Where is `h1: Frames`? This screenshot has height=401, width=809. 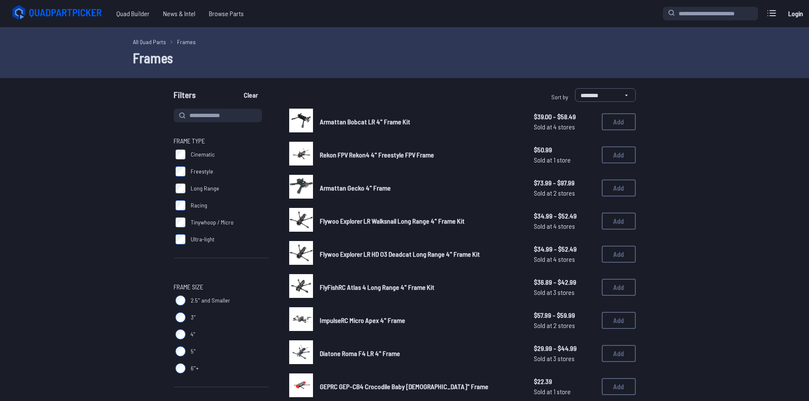
h1: Frames is located at coordinates (405, 58).